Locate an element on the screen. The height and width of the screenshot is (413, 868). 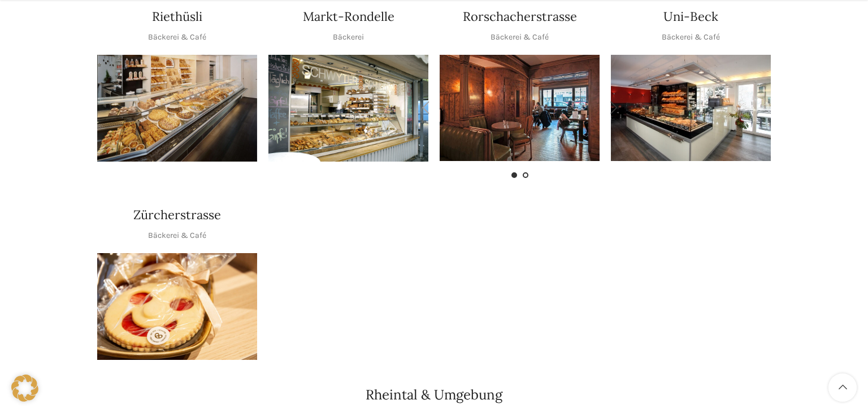
img: Rondelle_1 is located at coordinates (348, 108).